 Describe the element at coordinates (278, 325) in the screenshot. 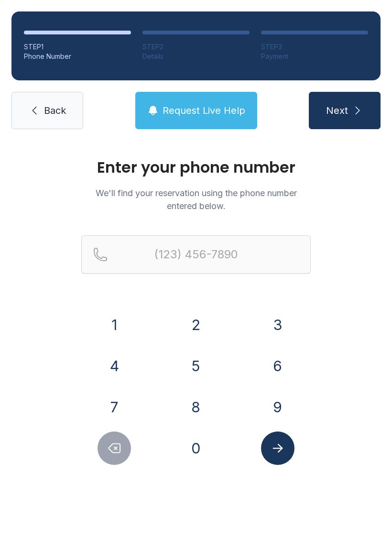

I see `button: 3` at that location.